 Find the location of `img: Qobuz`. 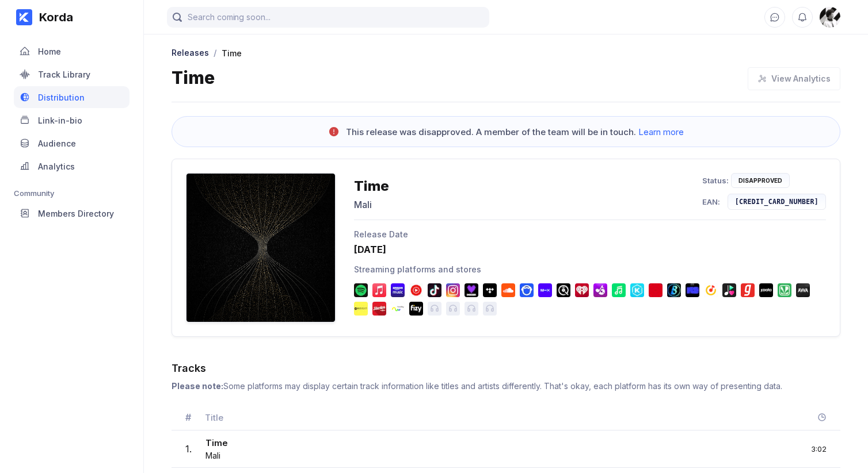

img: Qobuz is located at coordinates (563, 291).